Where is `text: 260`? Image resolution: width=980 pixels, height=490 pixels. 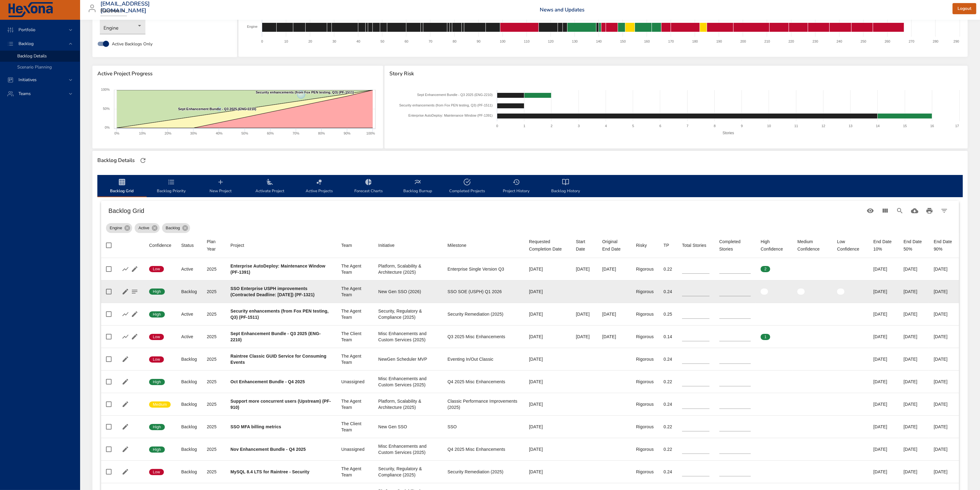
text: 260 is located at coordinates (888, 41).